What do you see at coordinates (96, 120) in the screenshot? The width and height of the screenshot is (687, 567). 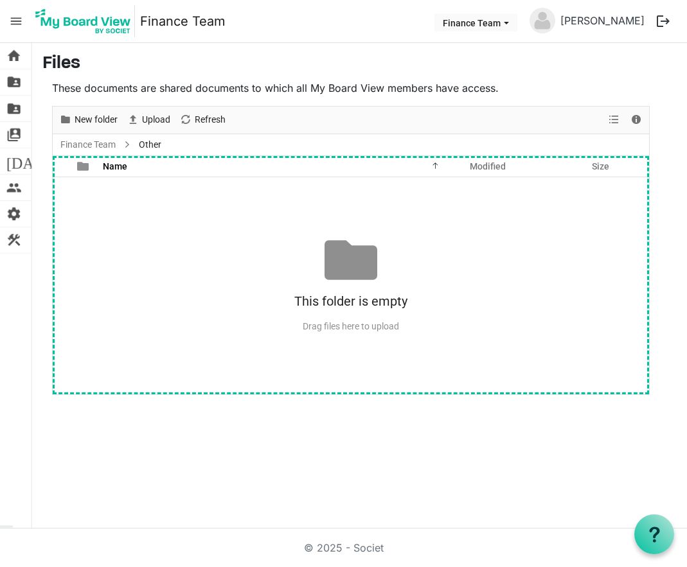 I see `span: New folder` at bounding box center [96, 120].